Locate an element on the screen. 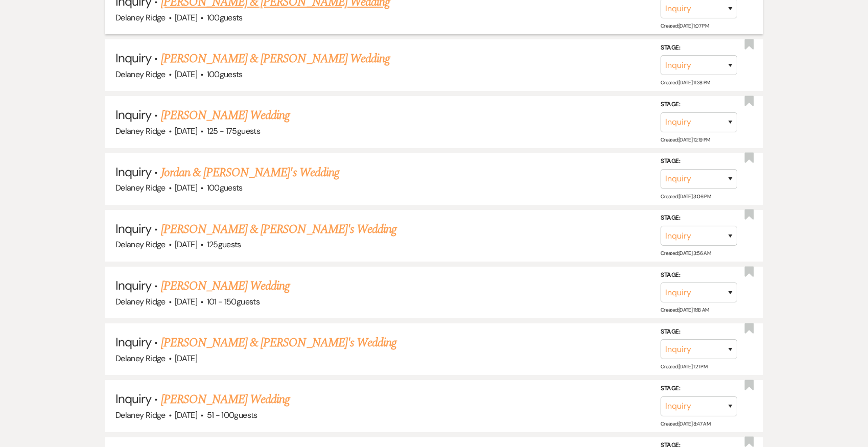 The image size is (868, 447). span: 51 - 100 guests is located at coordinates (232, 415).